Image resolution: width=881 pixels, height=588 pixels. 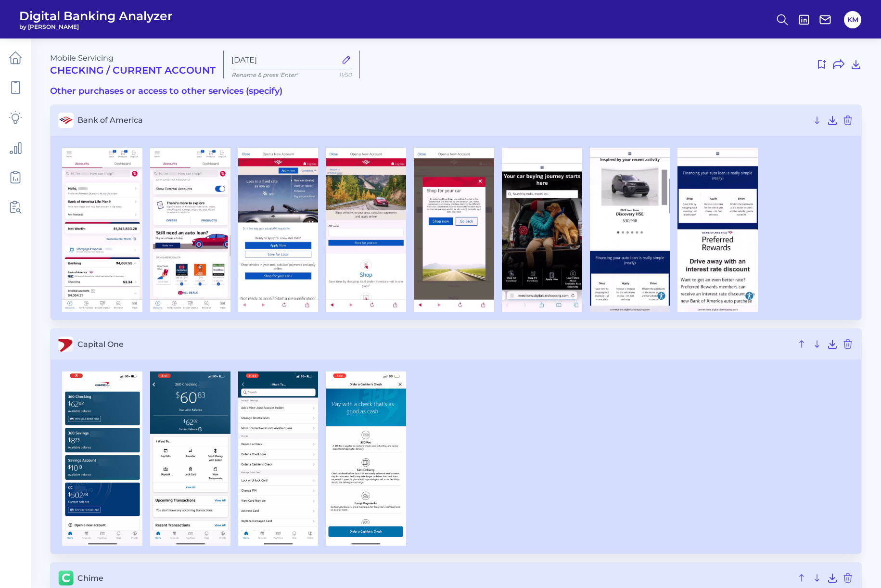 I want to click on h2: Checking / Current Account, so click(x=133, y=70).